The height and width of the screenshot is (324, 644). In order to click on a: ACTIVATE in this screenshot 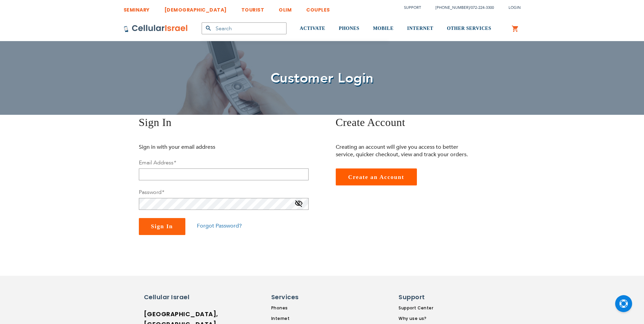, I will do `click(312, 29)`.